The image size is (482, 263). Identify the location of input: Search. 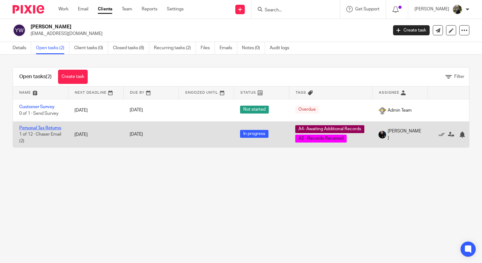
(292, 10).